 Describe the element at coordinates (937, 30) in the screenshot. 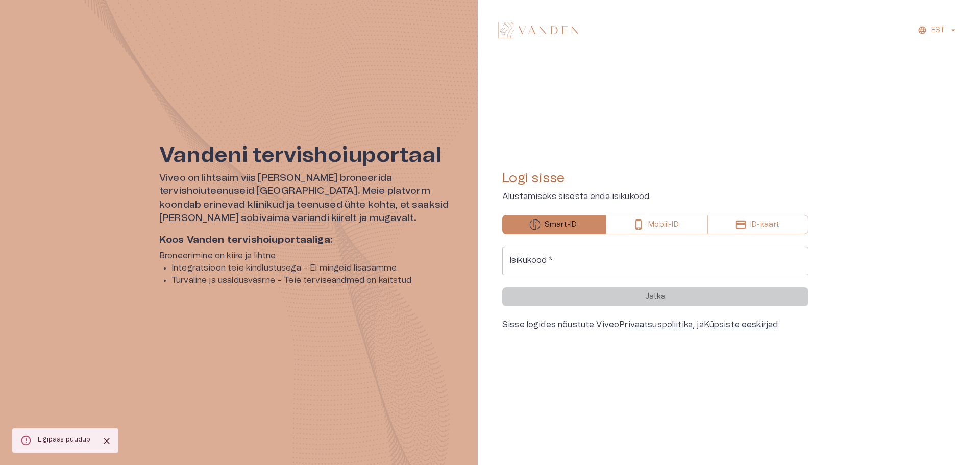

I see `p: EST` at that location.